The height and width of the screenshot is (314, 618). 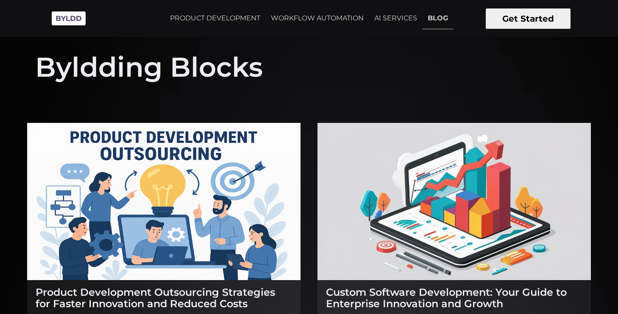 What do you see at coordinates (528, 19) in the screenshot?
I see `button: Get Started` at bounding box center [528, 19].